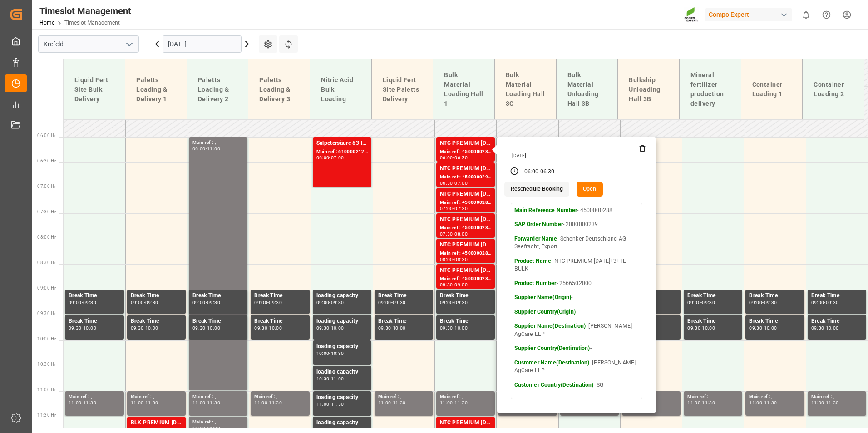 The image size is (868, 433). I want to click on span: 10:00 Hr, so click(46, 339).